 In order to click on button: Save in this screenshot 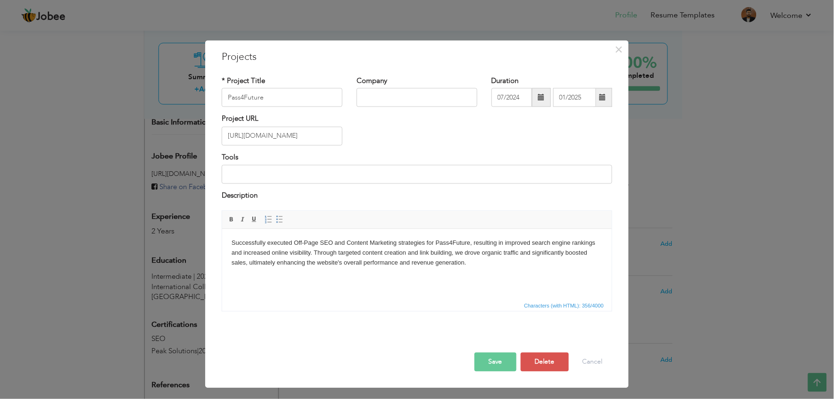, I will do `click(496, 362)`.